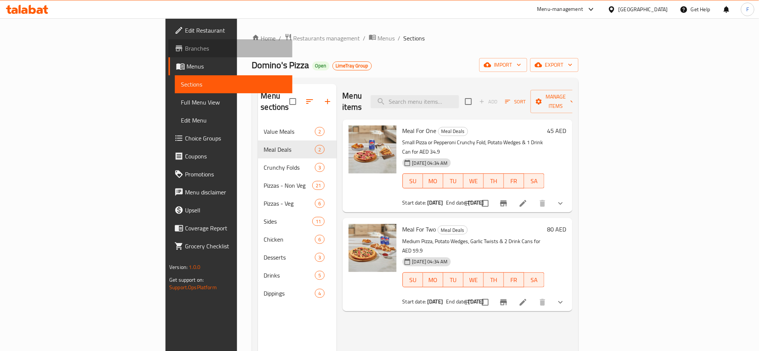  I want to click on div: Crunchy Folds, so click(290, 167).